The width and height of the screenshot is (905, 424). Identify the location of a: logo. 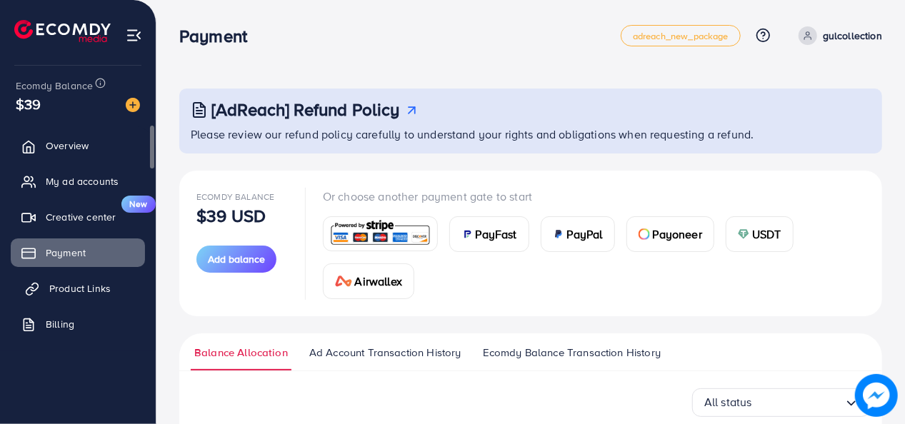
(62, 31).